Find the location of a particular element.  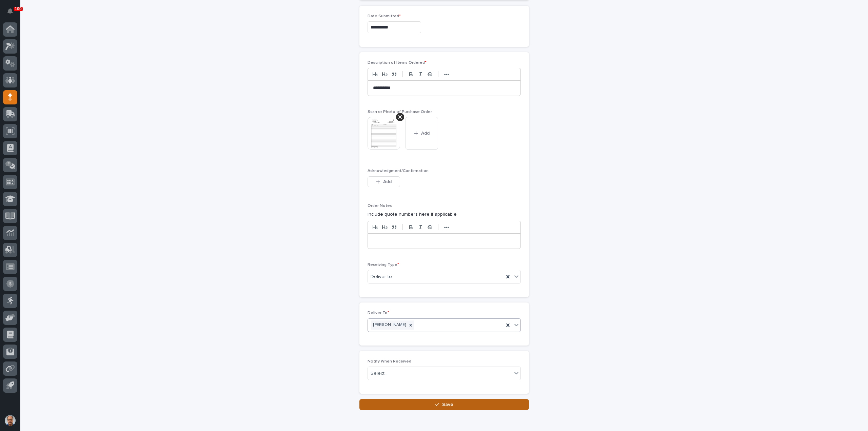

span: Deliver To is located at coordinates (378, 313).